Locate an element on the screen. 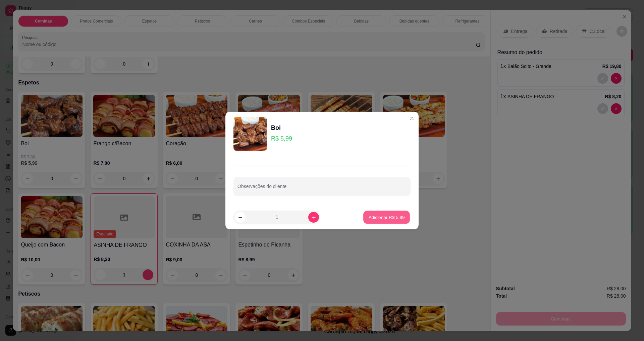  button: Adicionar R$ 5,99 is located at coordinates (387, 217).